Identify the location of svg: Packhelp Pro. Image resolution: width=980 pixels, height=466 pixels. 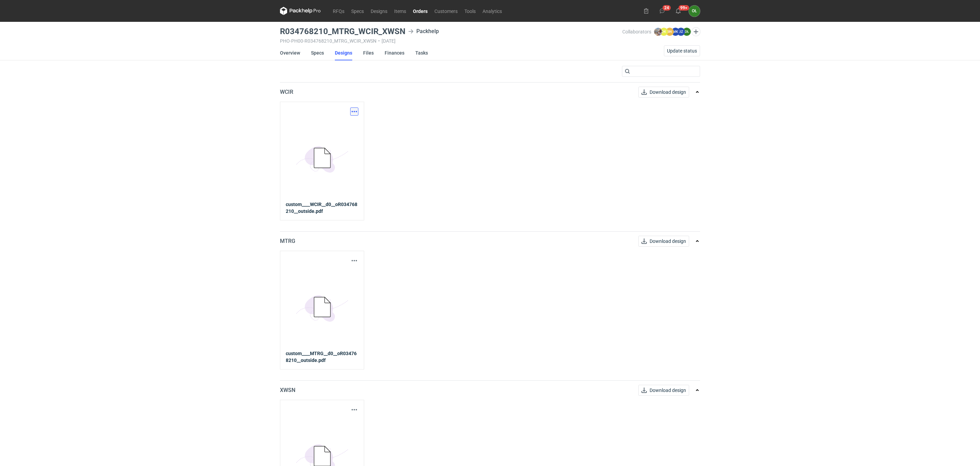
(301, 11).